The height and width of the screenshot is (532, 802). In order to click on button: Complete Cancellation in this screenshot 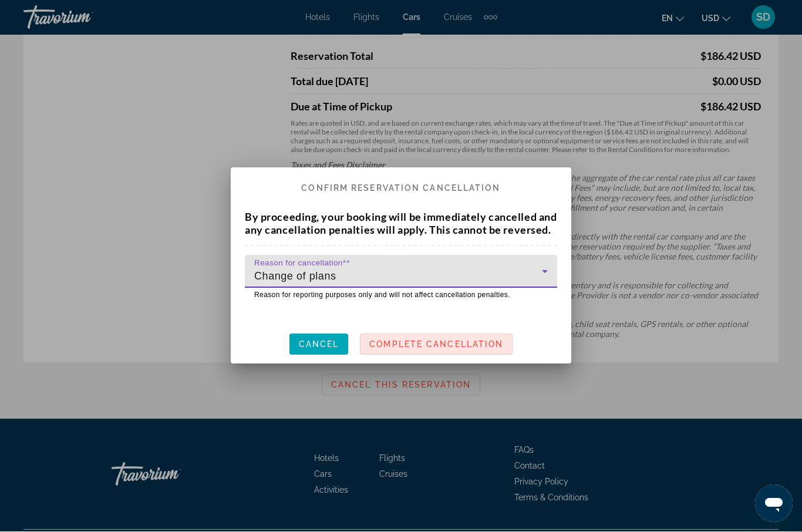, I will do `click(436, 345)`.